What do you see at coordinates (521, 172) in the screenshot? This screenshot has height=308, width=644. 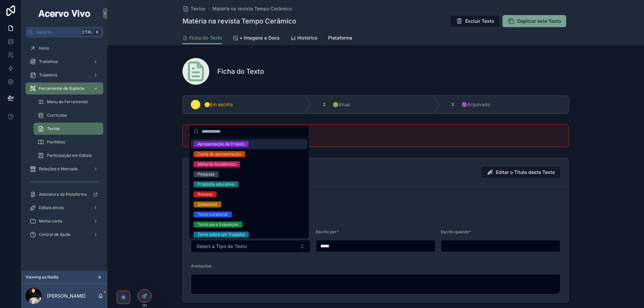 I see `button: Editar o Título deste Texto` at bounding box center [521, 172].